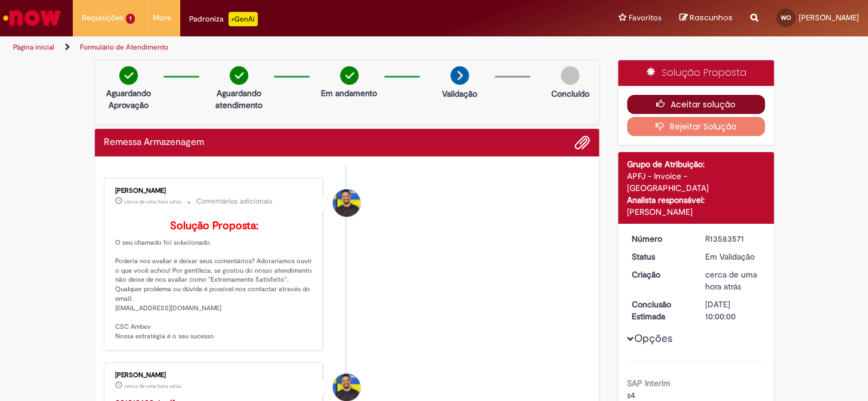  What do you see at coordinates (570, 75) in the screenshot?
I see `img: img-circle-grey.png` at bounding box center [570, 75].